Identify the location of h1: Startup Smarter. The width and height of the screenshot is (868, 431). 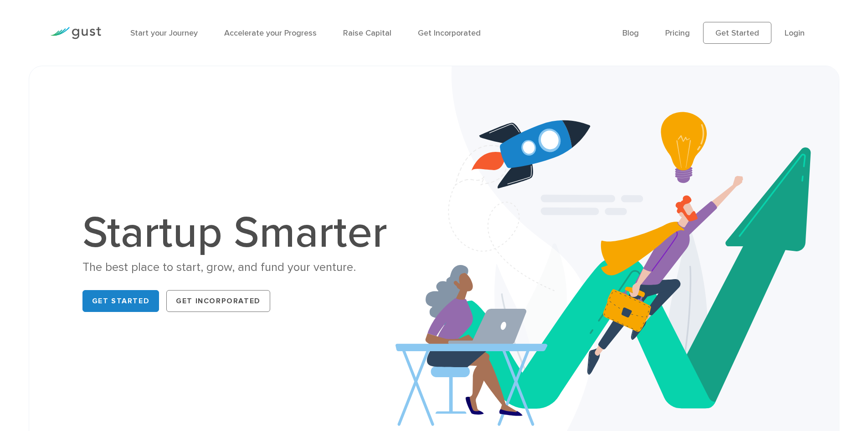
(239, 233).